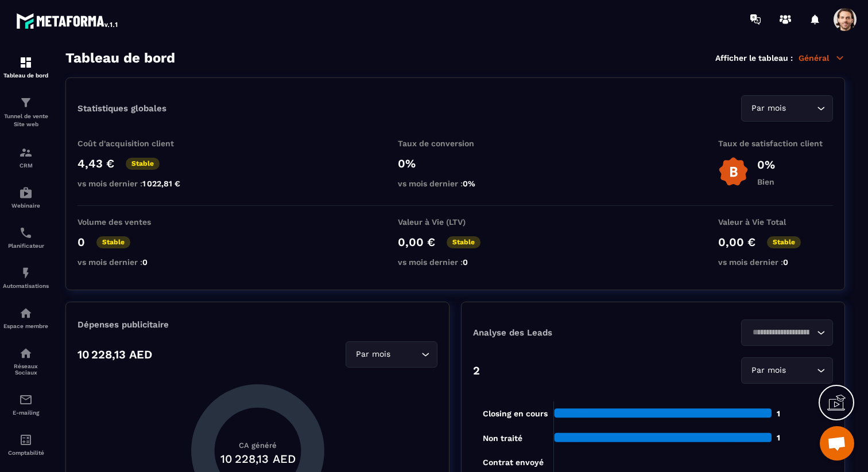 Image resolution: width=868 pixels, height=472 pixels. Describe the element at coordinates (26, 197) in the screenshot. I see `a: automationsautomationsWebinaire` at that location.